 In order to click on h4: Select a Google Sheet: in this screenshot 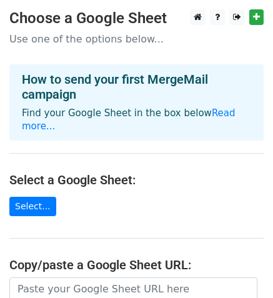, I will do `click(136, 180)`.